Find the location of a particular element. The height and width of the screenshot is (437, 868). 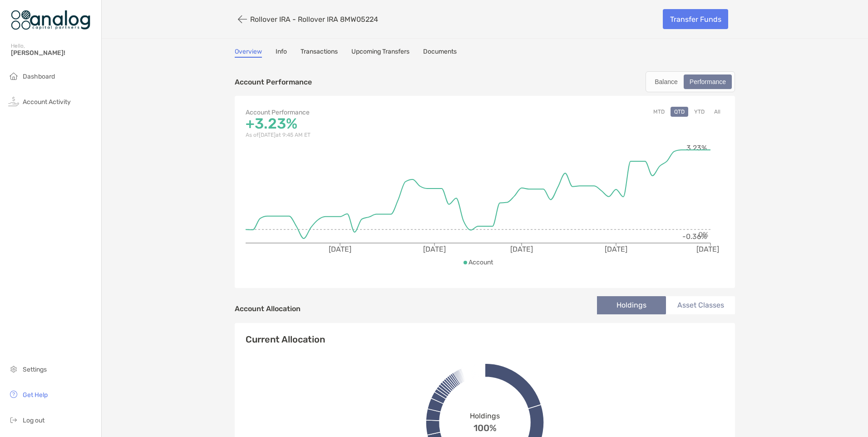

button: YTD is located at coordinates (699, 112).